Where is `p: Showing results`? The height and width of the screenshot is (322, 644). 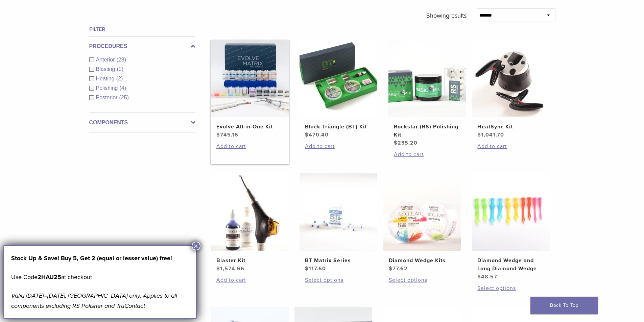
p: Showing results is located at coordinates (447, 16).